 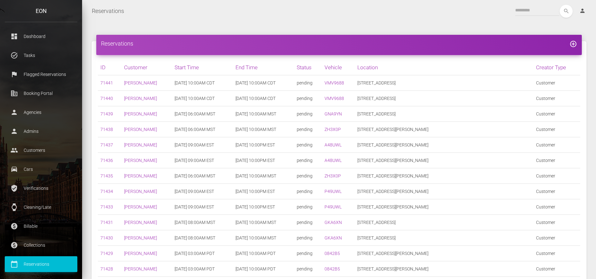 I want to click on th: Location, so click(x=444, y=67).